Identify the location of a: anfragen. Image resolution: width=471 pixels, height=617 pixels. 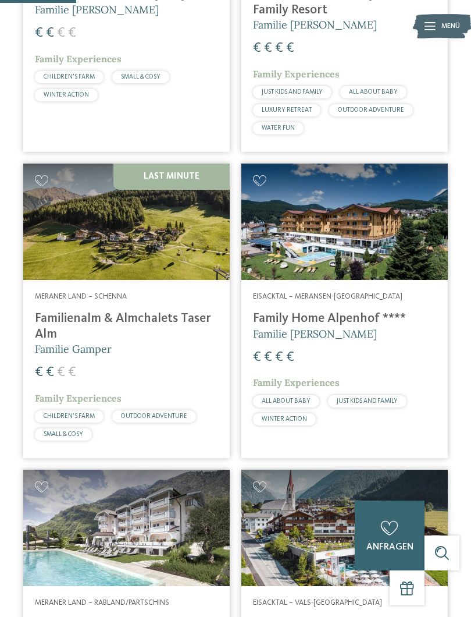
(390, 535).